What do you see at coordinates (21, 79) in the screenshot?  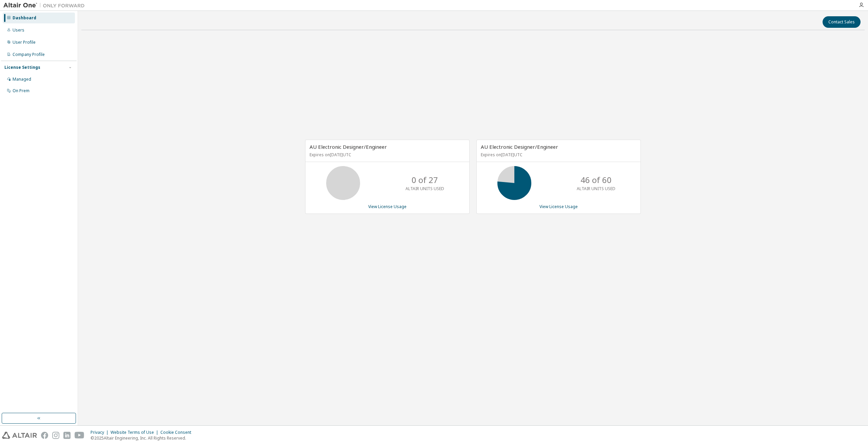 I see `div: Managed` at bounding box center [21, 79].